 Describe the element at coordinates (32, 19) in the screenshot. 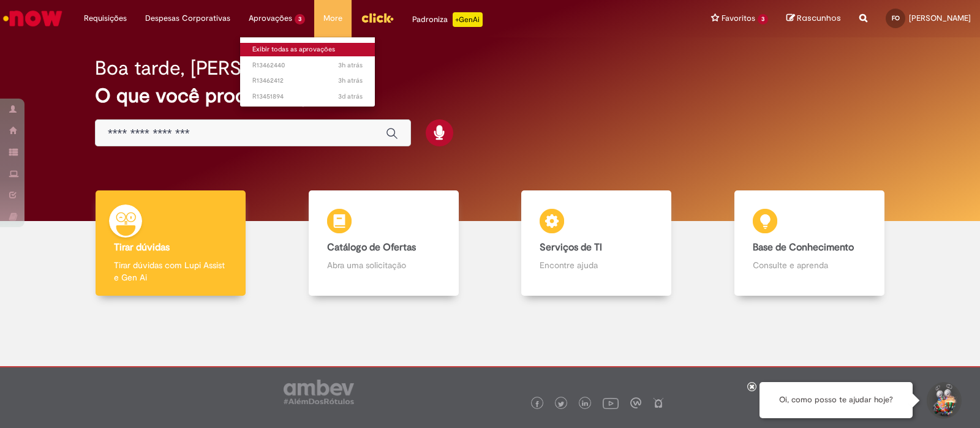

I see `img: ServiceNow` at that location.